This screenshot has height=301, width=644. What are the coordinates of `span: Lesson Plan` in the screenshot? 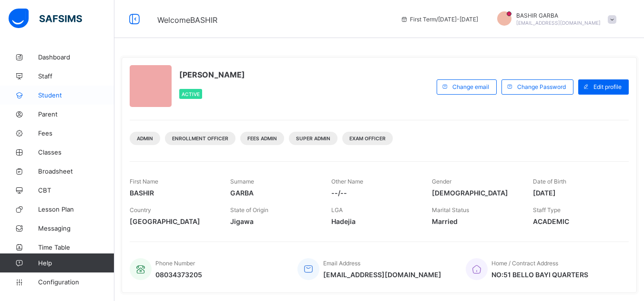 It's located at (76, 209).